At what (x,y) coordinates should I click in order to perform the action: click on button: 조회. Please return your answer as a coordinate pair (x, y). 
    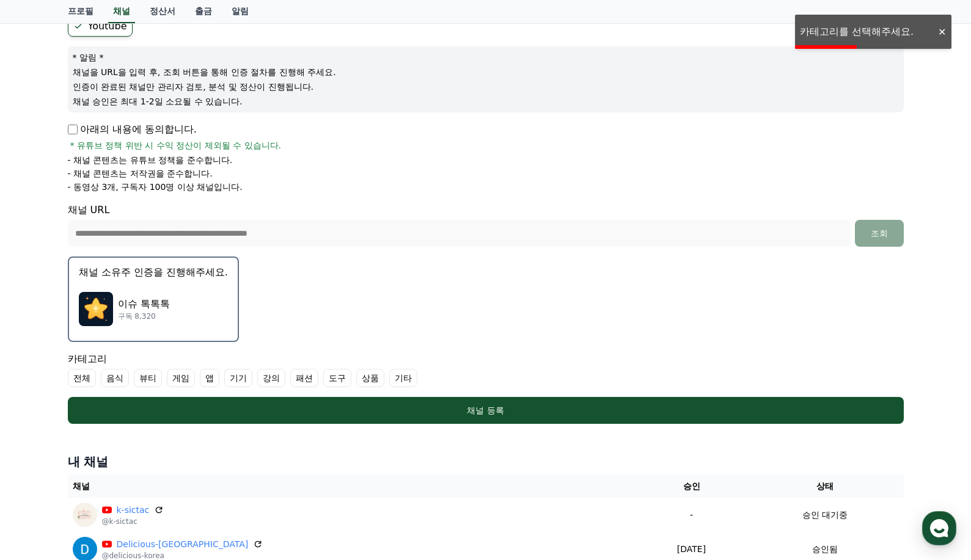
    Looking at the image, I should click on (879, 233).